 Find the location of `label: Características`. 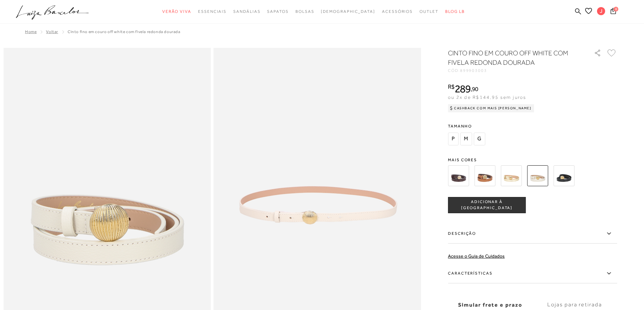

label: Características is located at coordinates (532, 274).